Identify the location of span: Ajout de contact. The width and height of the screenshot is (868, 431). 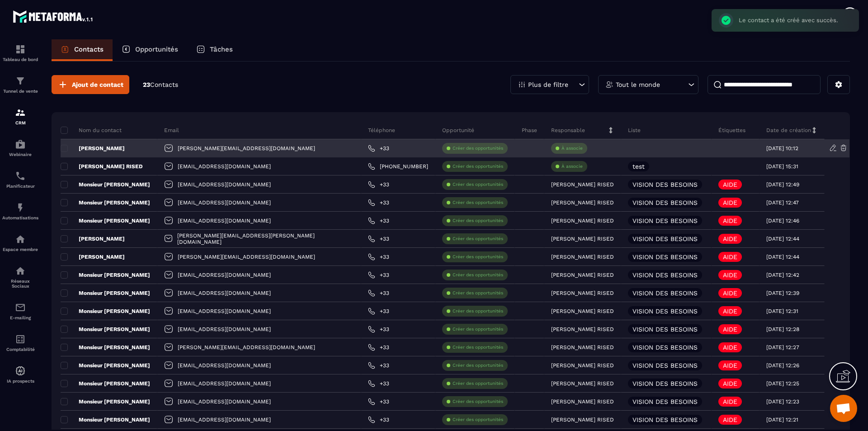
(97, 85).